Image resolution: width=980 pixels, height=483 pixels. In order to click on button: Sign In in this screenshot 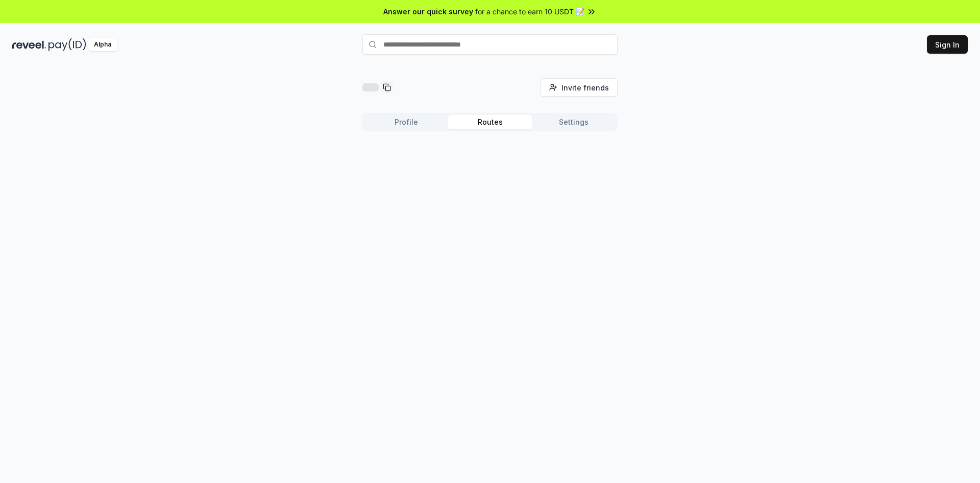, I will do `click(947, 44)`.